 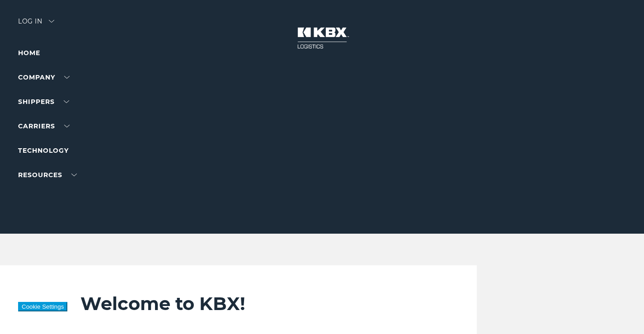 What do you see at coordinates (44, 102) in the screenshot?
I see `a: SHIPPERS` at bounding box center [44, 102].